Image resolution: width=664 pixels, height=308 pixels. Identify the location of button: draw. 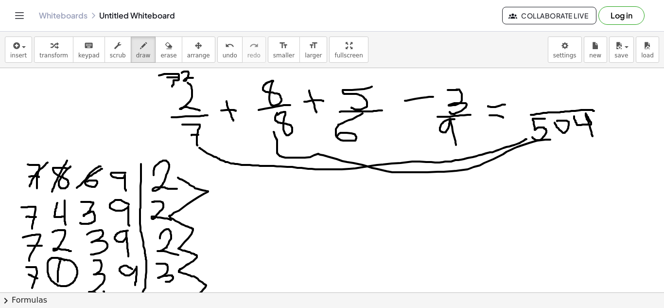
(143, 50).